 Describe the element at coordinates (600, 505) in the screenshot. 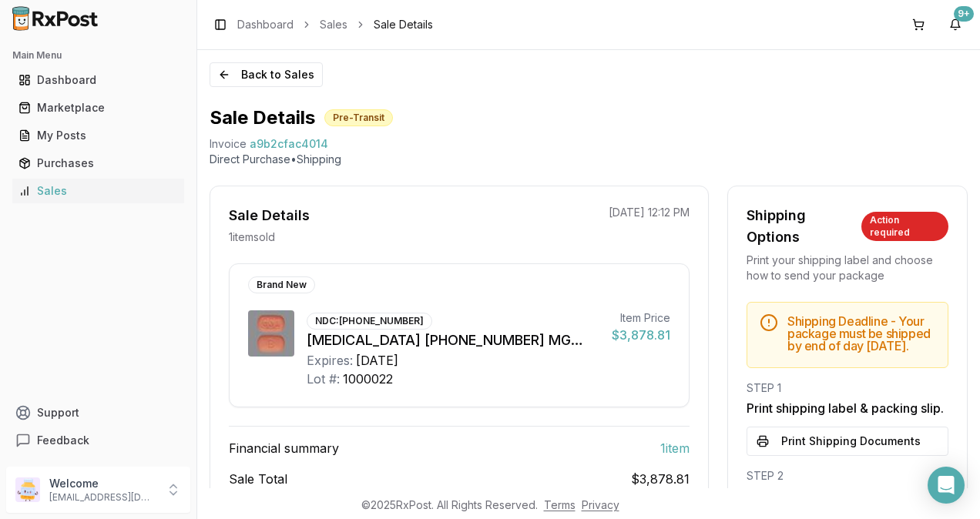

I see `a: Privacy` at that location.